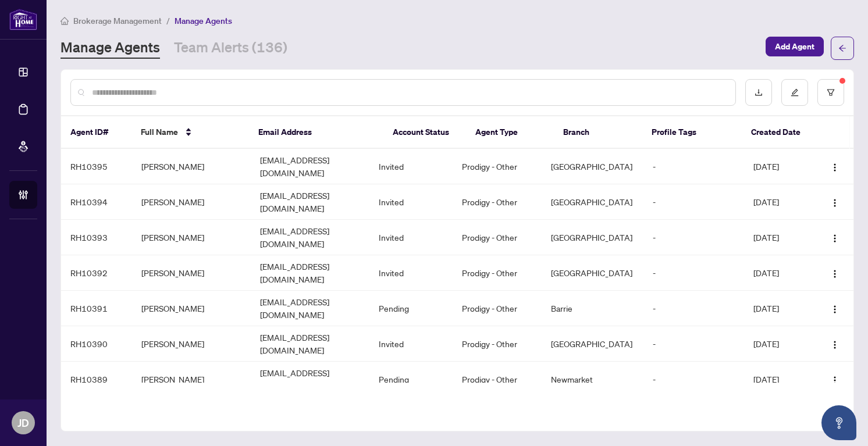 This screenshot has height=446, width=868. What do you see at coordinates (692, 133) in the screenshot?
I see `th: Profile Tags` at bounding box center [692, 133].